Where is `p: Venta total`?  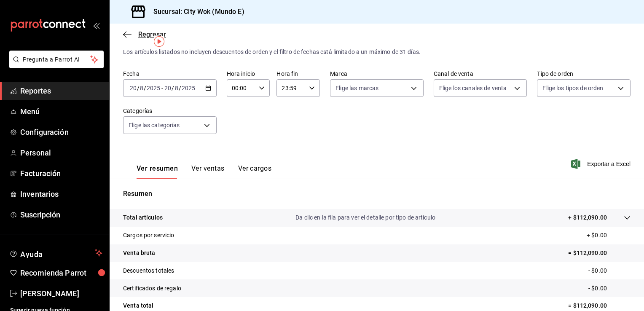 p: Venta total is located at coordinates (138, 305).